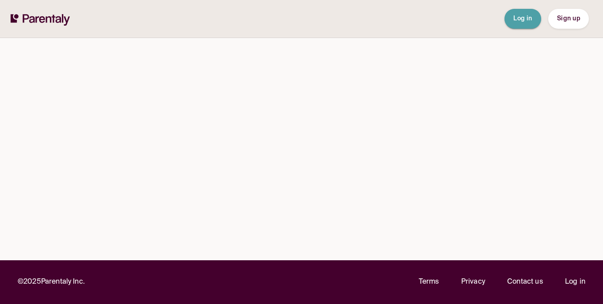 The image size is (603, 304). I want to click on p: Terms, so click(429, 282).